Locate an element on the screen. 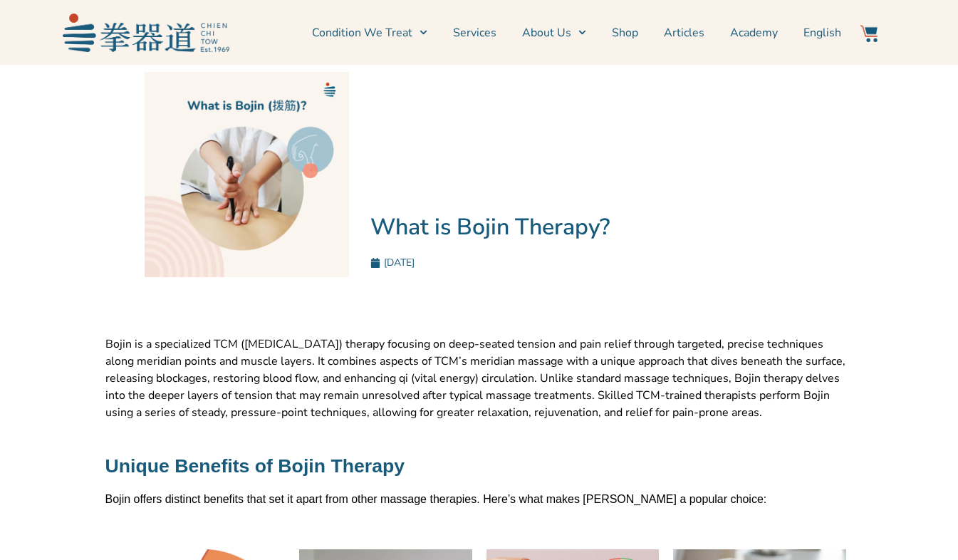  nav: Menu is located at coordinates (539, 33).